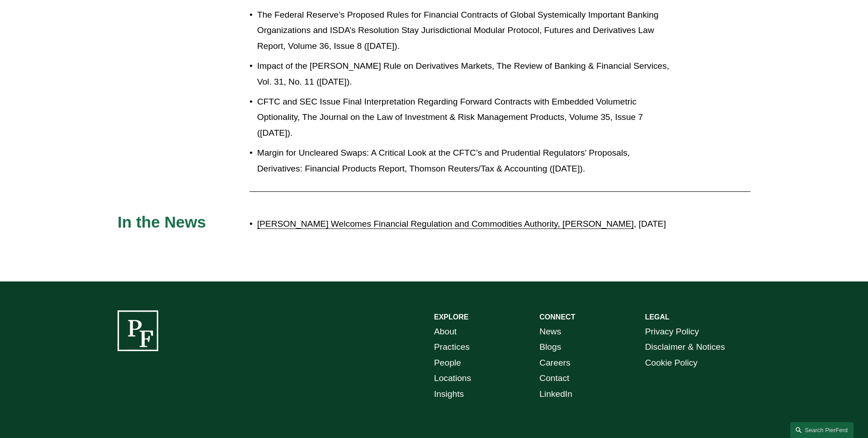  What do you see at coordinates (822, 430) in the screenshot?
I see `a: Search this site` at bounding box center [822, 430].